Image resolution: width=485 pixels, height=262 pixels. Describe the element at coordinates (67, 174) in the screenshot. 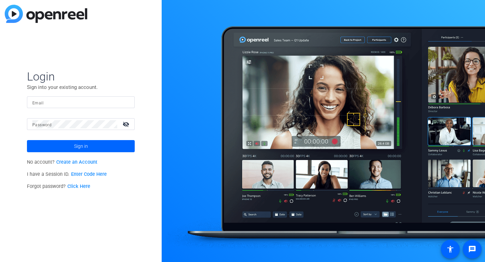

I see `span: I have a Session ID.` at that location.